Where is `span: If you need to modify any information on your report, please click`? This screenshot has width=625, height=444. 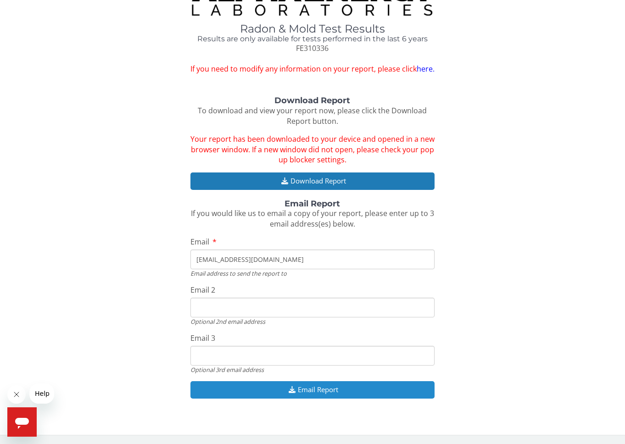
span: If you need to modify any information on your report, please click is located at coordinates (313, 69).